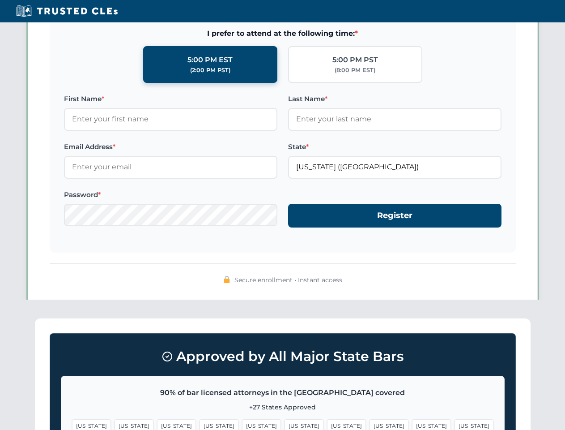 Image resolution: width=565 pixels, height=430 pixels. I want to click on div: 5:00 PM EST, so click(210, 60).